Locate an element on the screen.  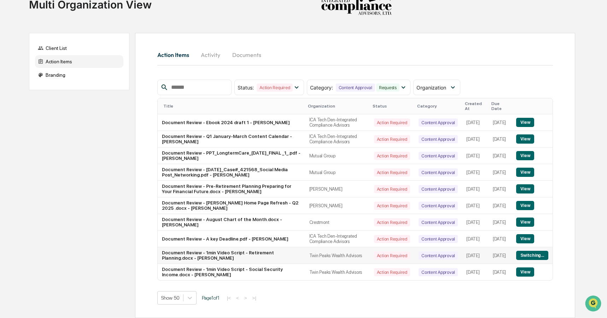
div: Due Date is located at coordinates (500, 106).